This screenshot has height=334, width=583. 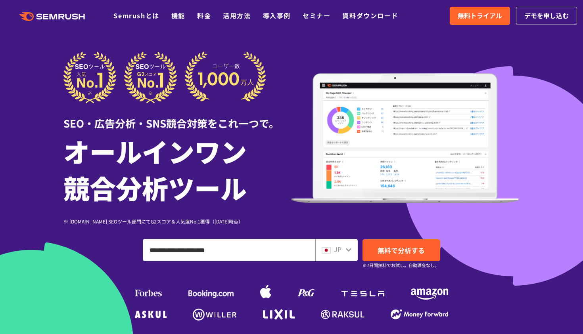 I want to click on small: ※7日間無料でお試し。自動課金なし。, so click(x=401, y=265).